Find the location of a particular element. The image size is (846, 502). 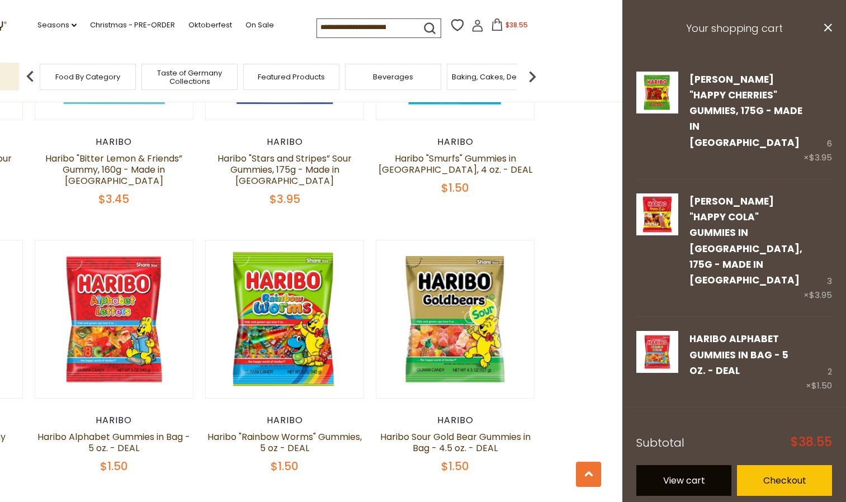

span: Subtotal is located at coordinates (661, 443).